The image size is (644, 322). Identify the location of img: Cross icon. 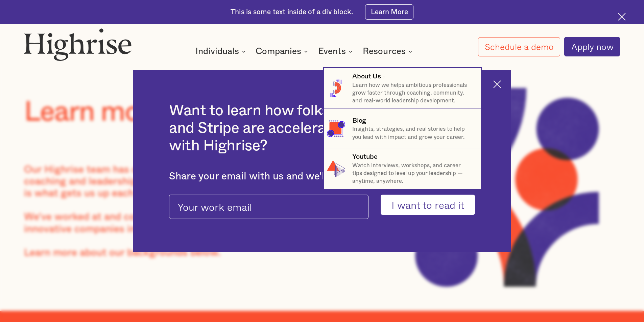
(622, 16).